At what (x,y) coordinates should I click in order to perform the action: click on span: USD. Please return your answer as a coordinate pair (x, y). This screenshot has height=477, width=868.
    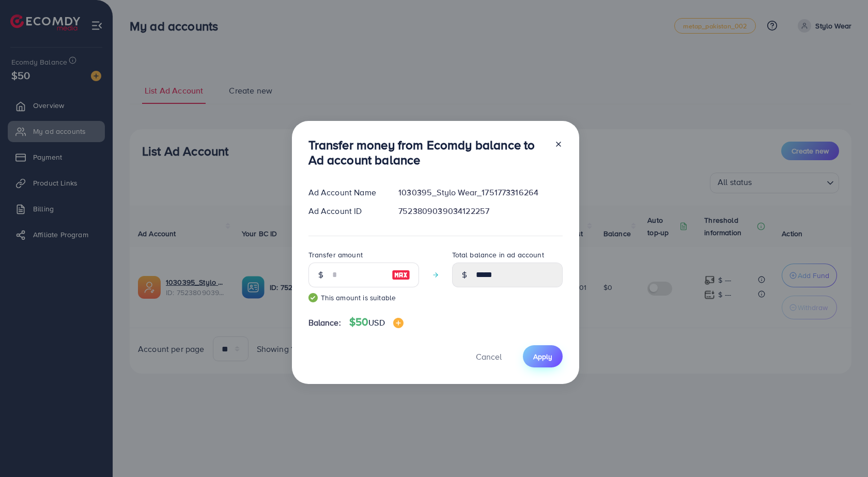
    Looking at the image, I should click on (376, 323).